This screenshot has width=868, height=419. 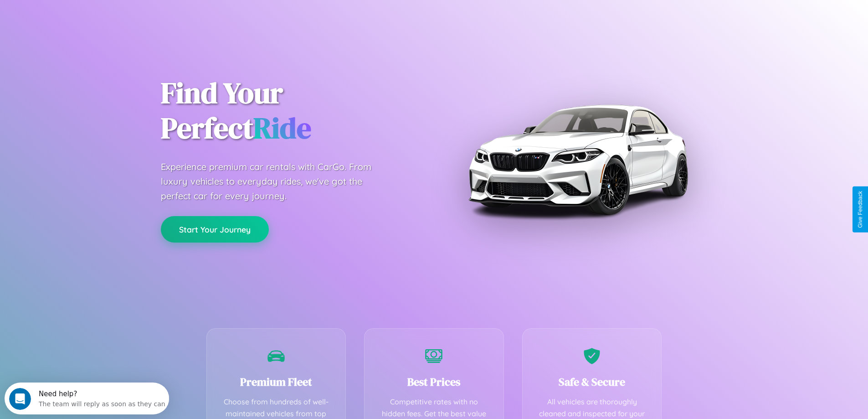 What do you see at coordinates (291, 111) in the screenshot?
I see `h1: Find Your Perfect` at bounding box center [291, 111].